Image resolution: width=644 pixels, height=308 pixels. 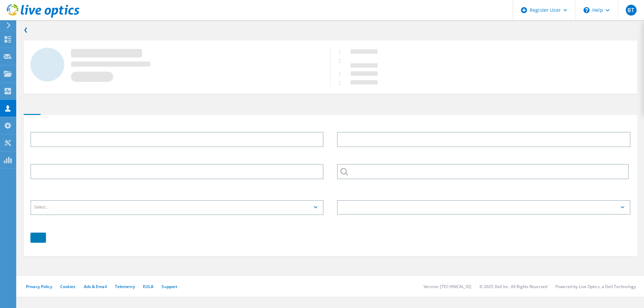 What do you see at coordinates (148, 286) in the screenshot?
I see `a: EULA` at bounding box center [148, 286].